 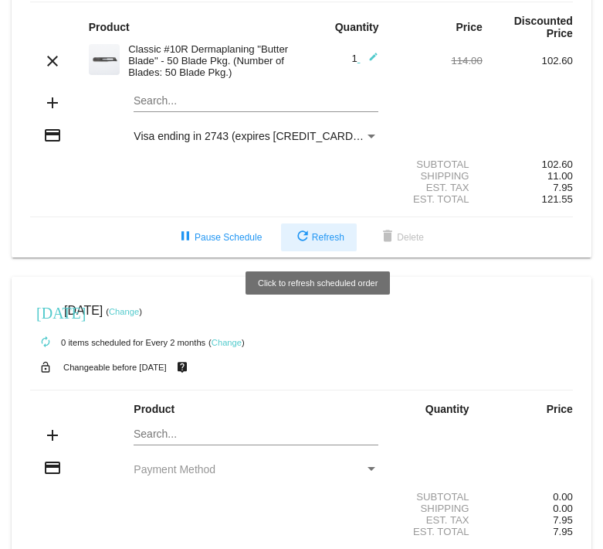 I want to click on span: 0.00, so click(x=563, y=508).